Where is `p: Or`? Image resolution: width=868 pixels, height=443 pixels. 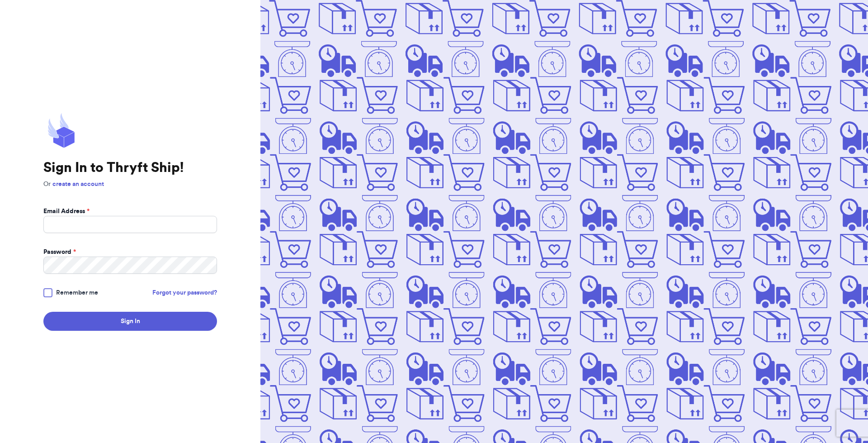
p: Or is located at coordinates (130, 184).